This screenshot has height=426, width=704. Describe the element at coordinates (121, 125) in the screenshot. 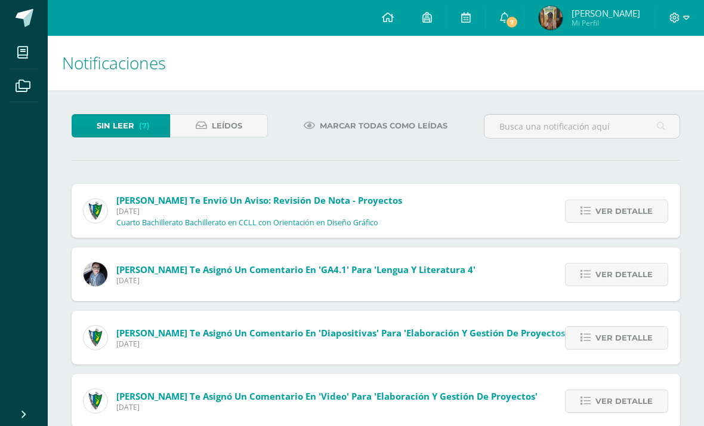

I see `a: Sin leer(7)` at that location.